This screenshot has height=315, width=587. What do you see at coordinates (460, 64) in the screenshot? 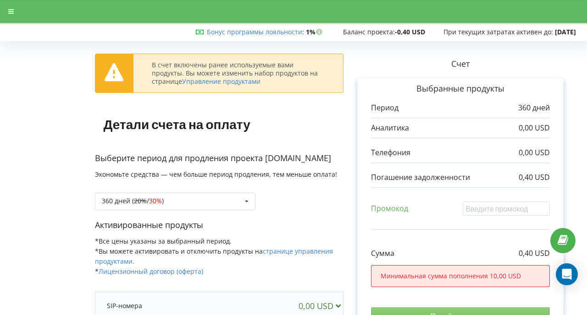
I see `p: Счет` at bounding box center [460, 64].